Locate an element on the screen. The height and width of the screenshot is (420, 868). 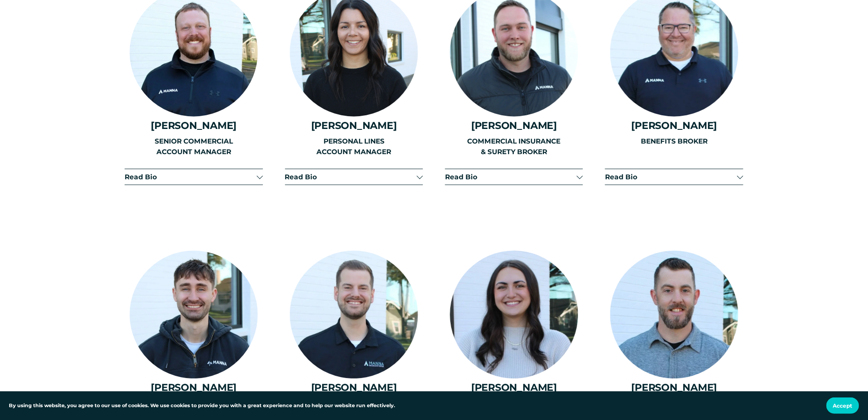
button: Accept is located at coordinates (842, 405).